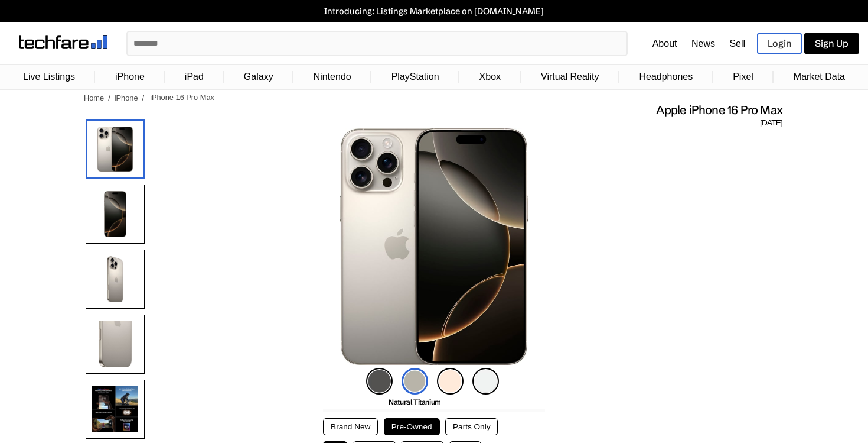 Image resolution: width=868 pixels, height=443 pixels. I want to click on a: Login, so click(780, 43).